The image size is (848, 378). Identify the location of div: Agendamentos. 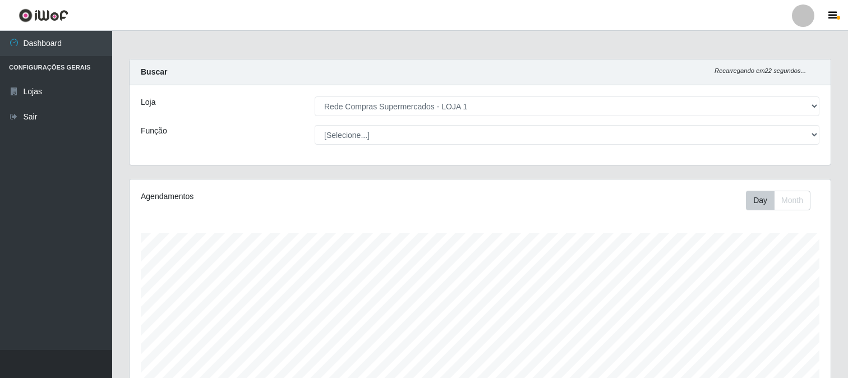
(277, 196).